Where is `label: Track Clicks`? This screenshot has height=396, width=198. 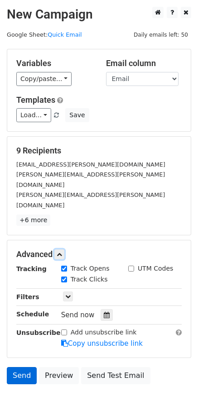 label: Track Clicks is located at coordinates (89, 279).